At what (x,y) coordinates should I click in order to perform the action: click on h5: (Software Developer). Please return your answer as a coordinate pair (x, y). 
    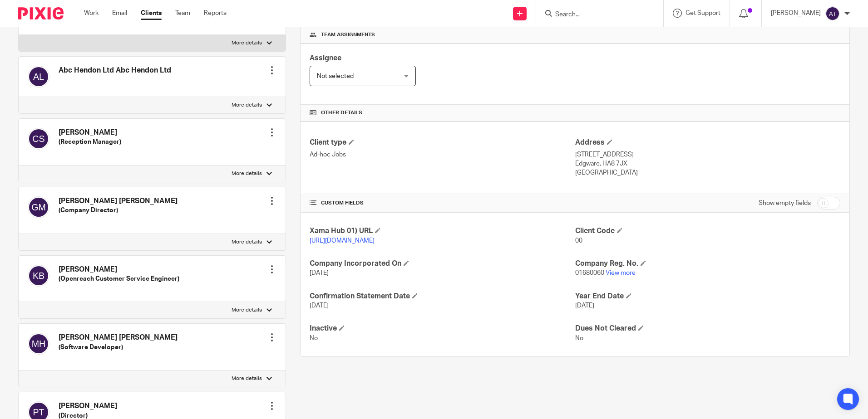
    Looking at the image, I should click on (118, 347).